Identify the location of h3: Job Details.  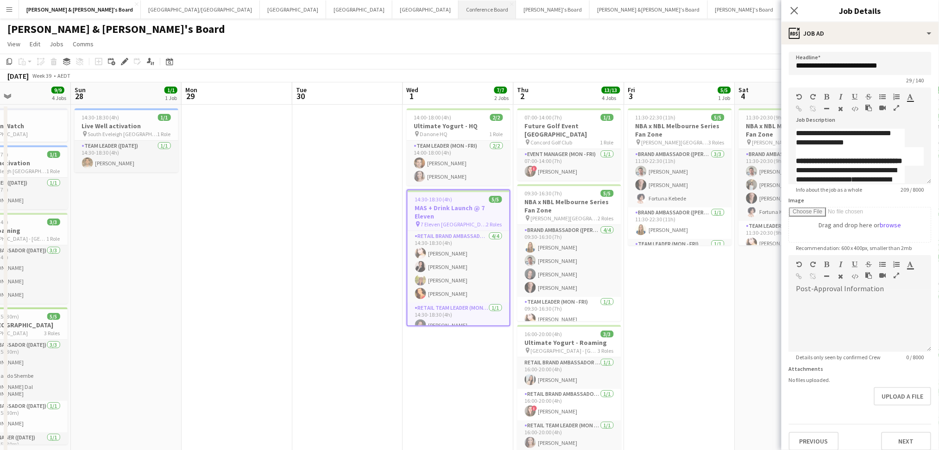
(860, 11).